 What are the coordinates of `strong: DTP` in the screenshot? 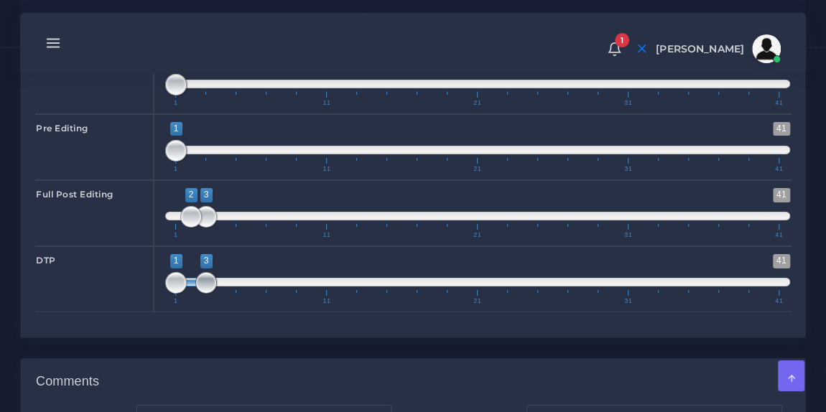 It's located at (46, 260).